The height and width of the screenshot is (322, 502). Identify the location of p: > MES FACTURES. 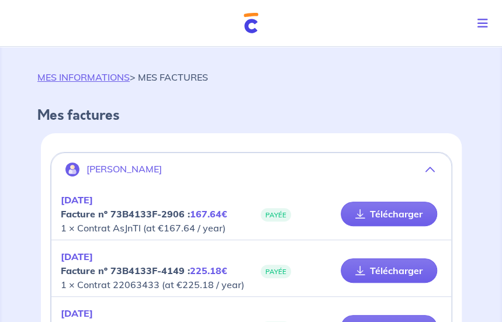
(123, 77).